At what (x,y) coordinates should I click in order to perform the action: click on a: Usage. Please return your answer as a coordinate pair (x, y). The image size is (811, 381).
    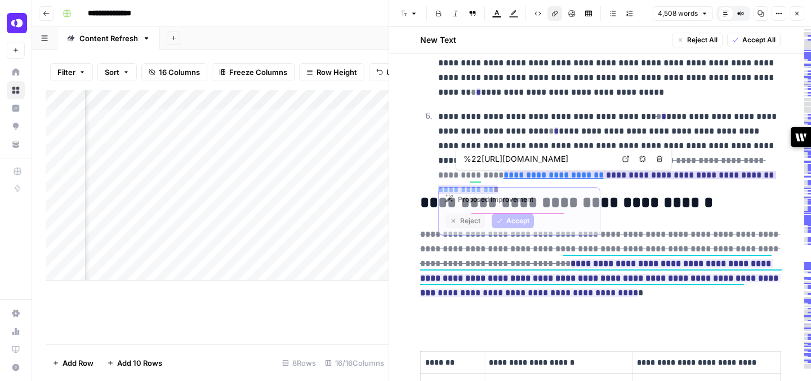
    Looking at the image, I should click on (16, 331).